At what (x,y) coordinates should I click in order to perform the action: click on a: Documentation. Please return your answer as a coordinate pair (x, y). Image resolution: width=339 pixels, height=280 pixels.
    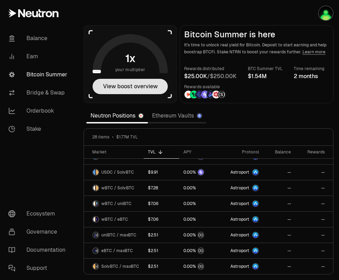
    Looking at the image, I should click on (39, 250).